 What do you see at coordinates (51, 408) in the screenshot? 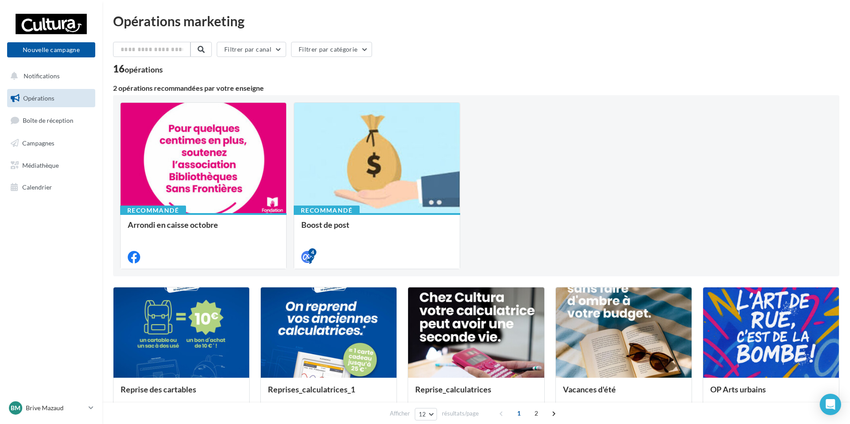
I see `a: BM Brive Mazaud` at bounding box center [51, 408].